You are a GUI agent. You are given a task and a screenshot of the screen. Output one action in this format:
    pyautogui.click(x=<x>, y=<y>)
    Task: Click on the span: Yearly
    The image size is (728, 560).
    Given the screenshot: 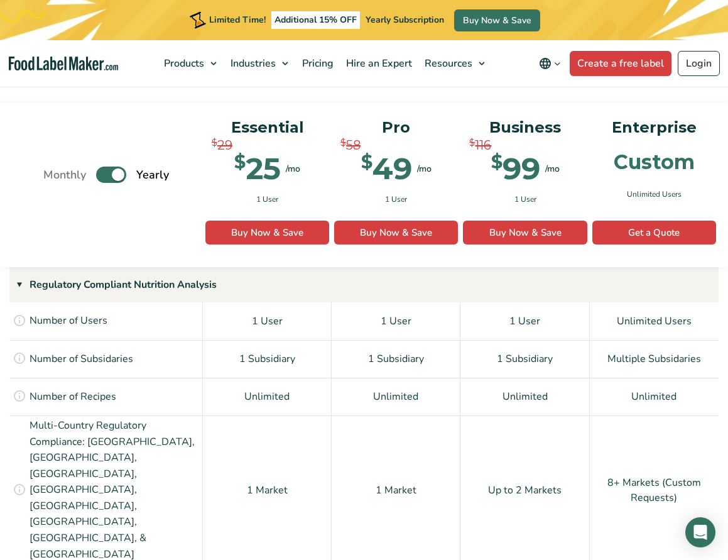 What is the action you would take?
    pyautogui.click(x=153, y=174)
    